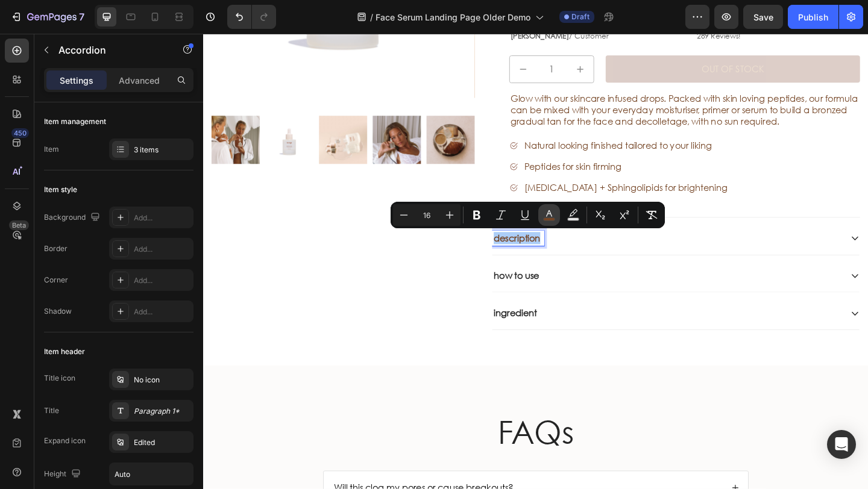 This screenshot has width=868, height=489. Describe the element at coordinates (379, 38) in the screenshot. I see `input: quantity` at that location.